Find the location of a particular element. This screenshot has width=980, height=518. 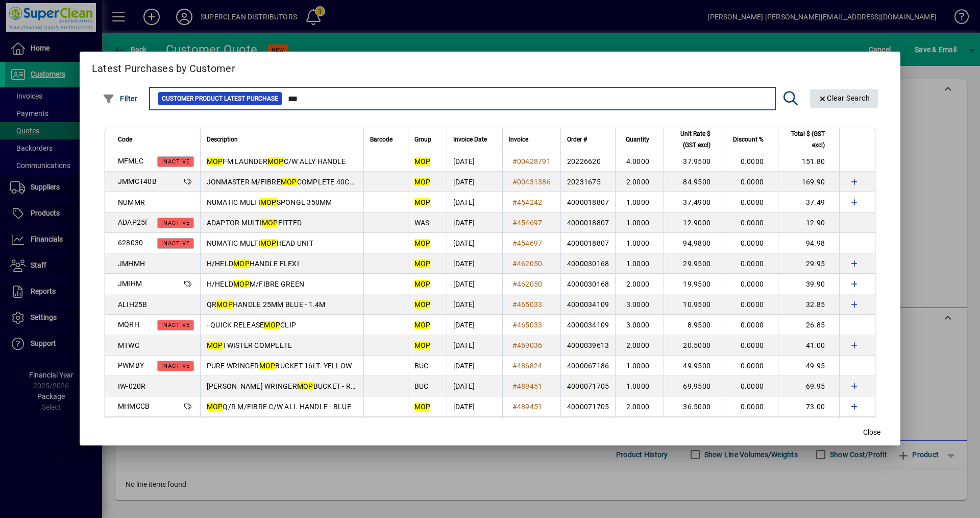

span: Order # is located at coordinates (577, 139).